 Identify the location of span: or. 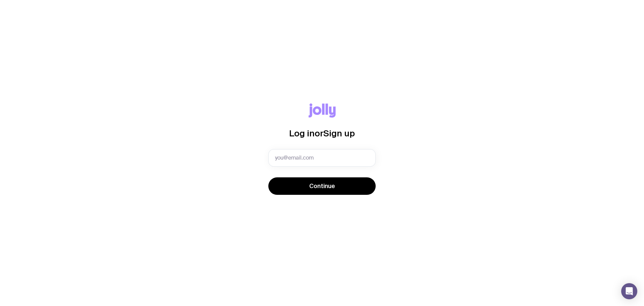
(319, 133).